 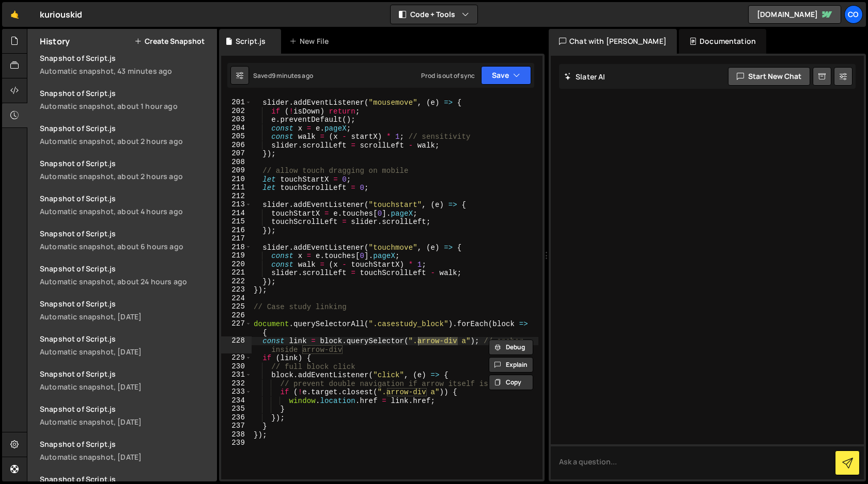 What do you see at coordinates (236, 358) in the screenshot?
I see `div: 229` at bounding box center [236, 358].